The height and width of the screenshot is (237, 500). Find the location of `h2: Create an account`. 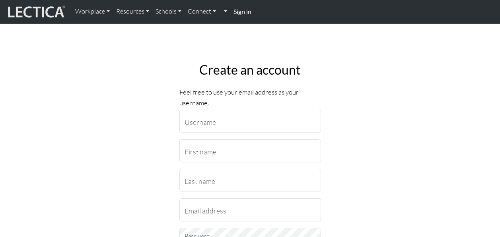

h2: Create an account is located at coordinates (250, 70).